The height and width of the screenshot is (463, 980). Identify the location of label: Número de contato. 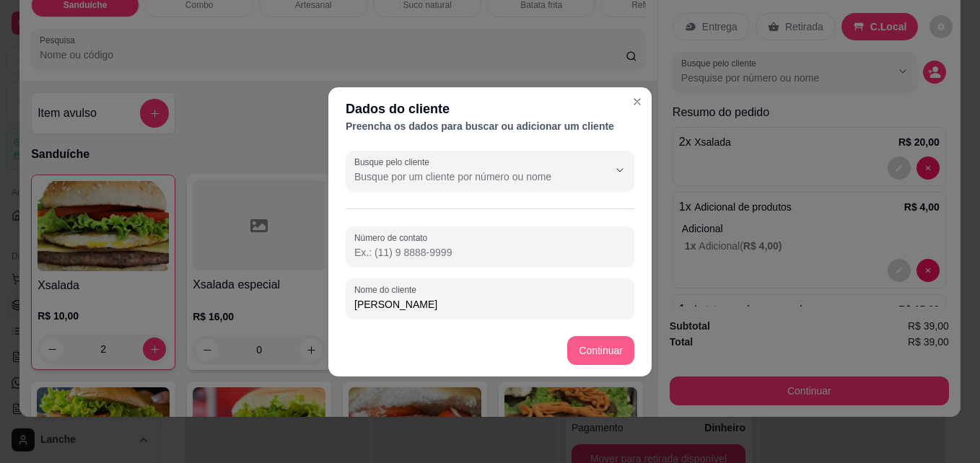
(394, 238).